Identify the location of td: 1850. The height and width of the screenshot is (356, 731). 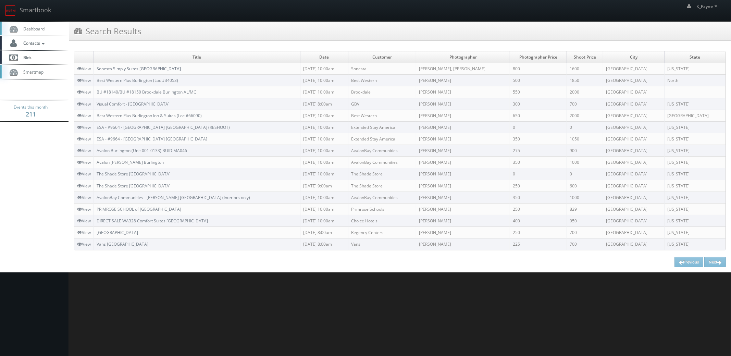
(584, 80).